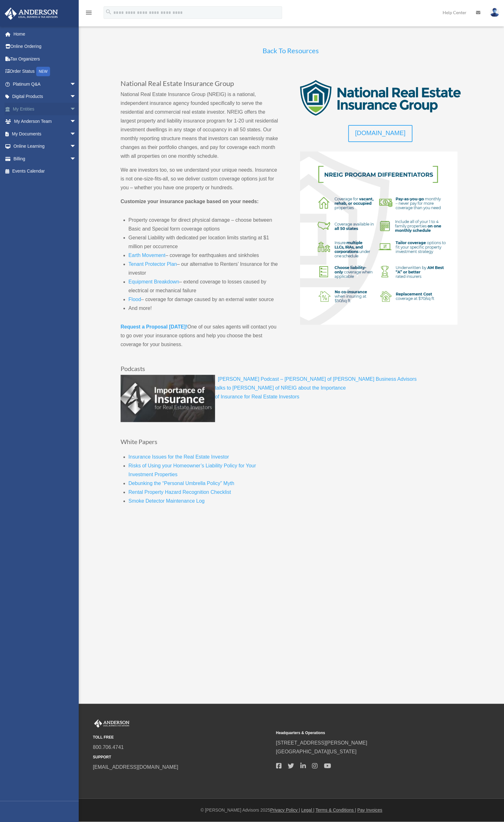  I want to click on h3: National Real Estate Insurance Group, so click(201, 85).